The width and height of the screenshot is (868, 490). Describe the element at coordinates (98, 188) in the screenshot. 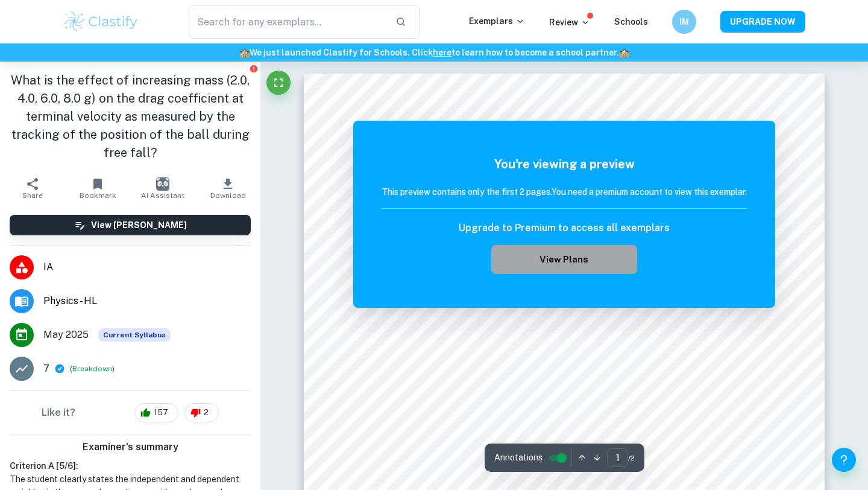

I see `button: Bookmark` at that location.